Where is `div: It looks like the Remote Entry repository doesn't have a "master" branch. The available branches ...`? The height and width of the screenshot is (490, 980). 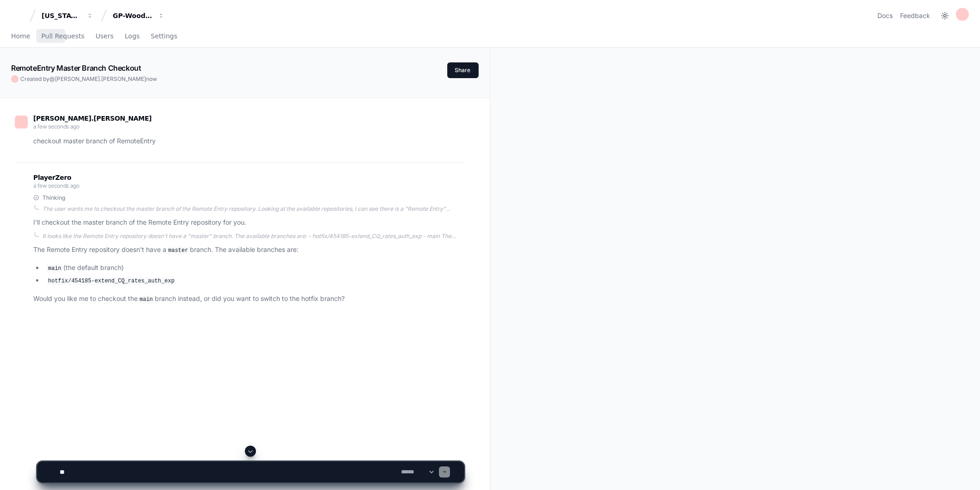
div: It looks like the Remote Entry repository doesn't have a "master" branch. The available branches ... is located at coordinates (253, 236).